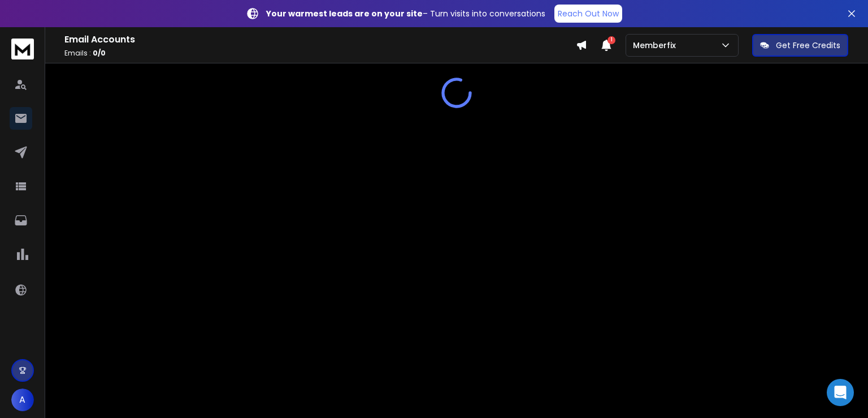 The width and height of the screenshot is (868, 418). I want to click on h1: Email Accounts, so click(320, 40).